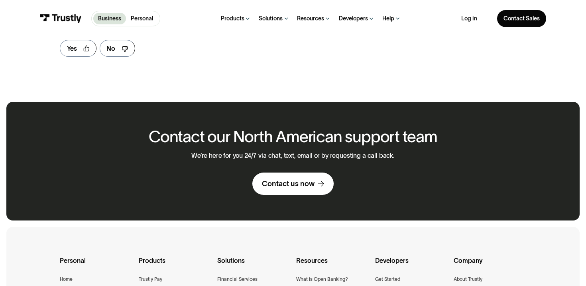  I want to click on a: Yes, so click(78, 48).